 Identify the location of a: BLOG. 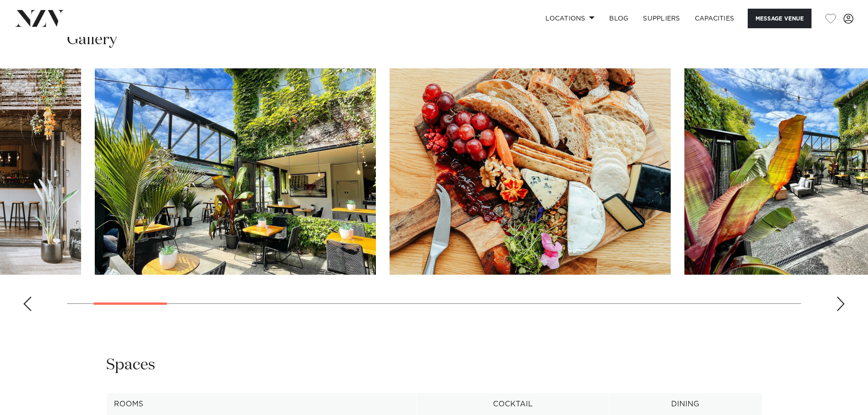
(619, 18).